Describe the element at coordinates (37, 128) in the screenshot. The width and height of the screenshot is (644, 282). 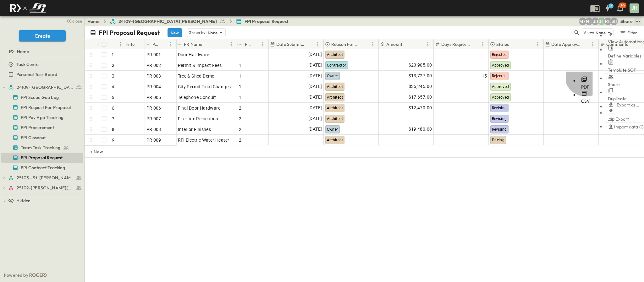
I see `span: FPI Procurement` at that location.